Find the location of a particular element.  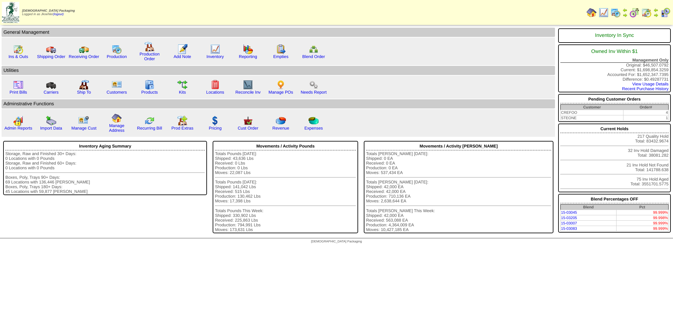

a: Kits is located at coordinates (182, 92).